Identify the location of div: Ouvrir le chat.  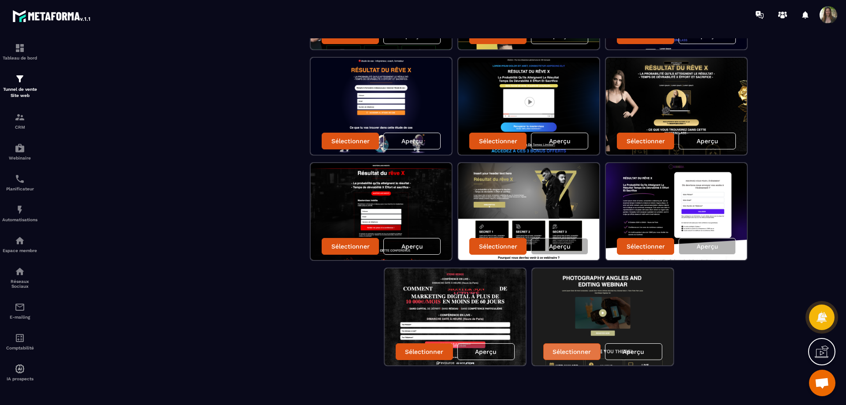
(822, 383).